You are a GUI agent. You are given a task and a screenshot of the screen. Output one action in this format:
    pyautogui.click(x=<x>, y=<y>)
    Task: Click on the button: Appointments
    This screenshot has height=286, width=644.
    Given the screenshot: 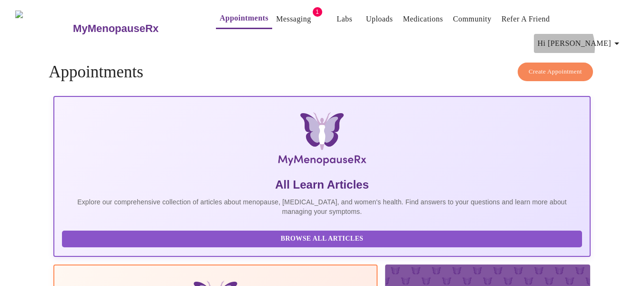 What is the action you would take?
    pyautogui.click(x=244, y=18)
    